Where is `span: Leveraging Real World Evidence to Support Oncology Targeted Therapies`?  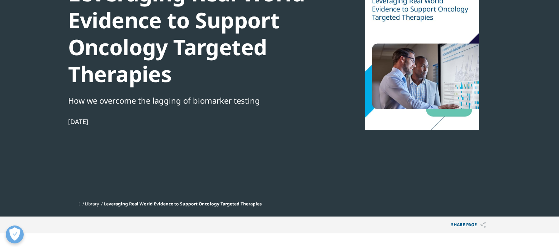 span: Leveraging Real World Evidence to Support Oncology Targeted Therapies is located at coordinates (183, 204).